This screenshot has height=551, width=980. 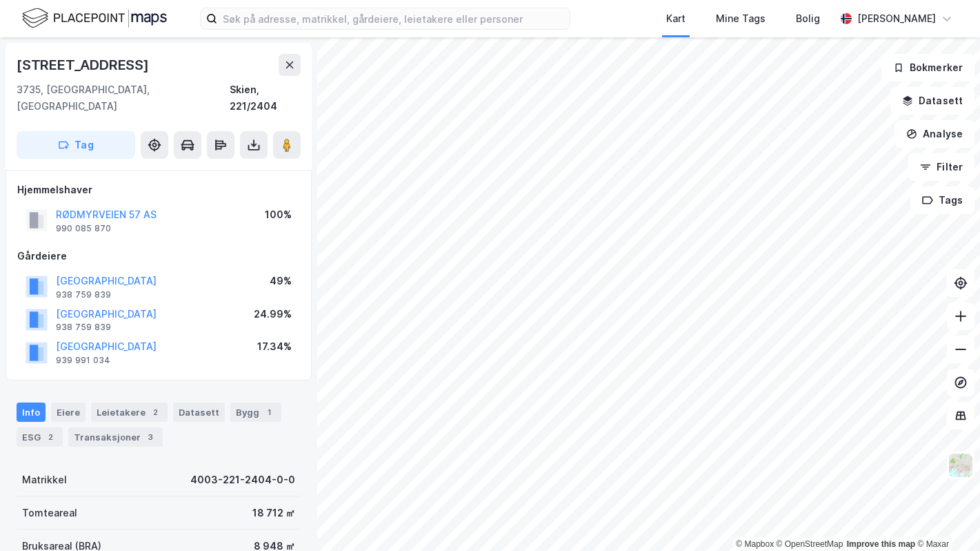 What do you see at coordinates (754, 543) in the screenshot?
I see `a: Mapbox` at bounding box center [754, 543].